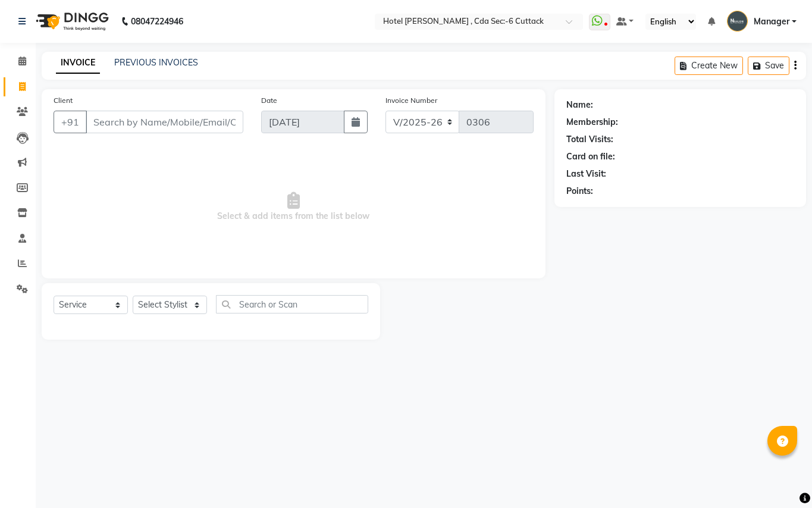  What do you see at coordinates (769, 65) in the screenshot?
I see `button: Save` at bounding box center [769, 65].